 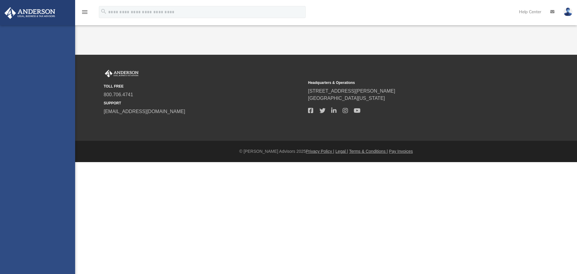 What do you see at coordinates (85, 14) in the screenshot?
I see `a: menu` at bounding box center [85, 14].